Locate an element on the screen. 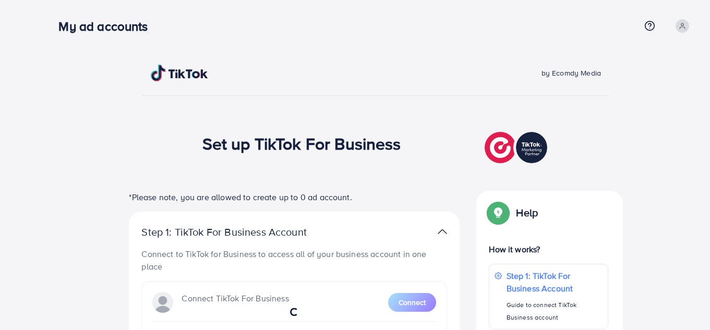 The width and height of the screenshot is (710, 330). img: Popup guide is located at coordinates (498, 213).